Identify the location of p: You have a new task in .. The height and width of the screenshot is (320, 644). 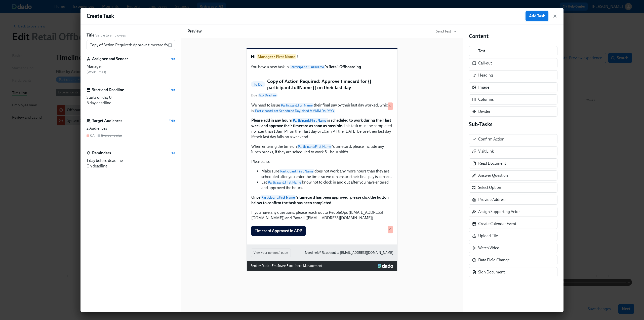
(322, 67).